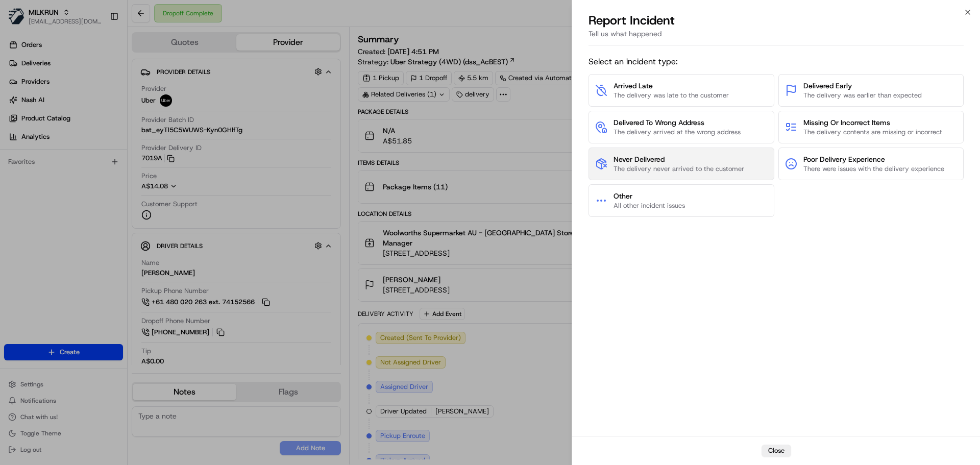  Describe the element at coordinates (679, 169) in the screenshot. I see `span: The delivery never arrived to the customer` at that location.